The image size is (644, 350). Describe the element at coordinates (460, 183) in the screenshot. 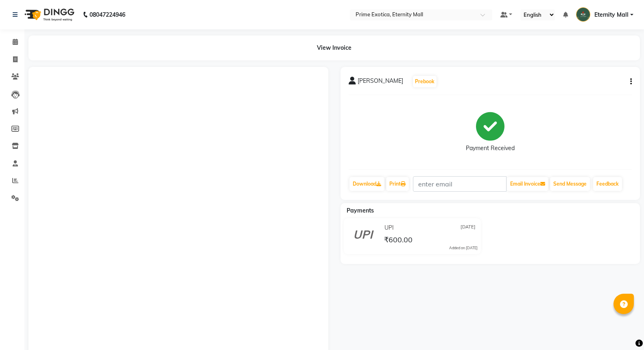

I see `input: enter email` at that location.